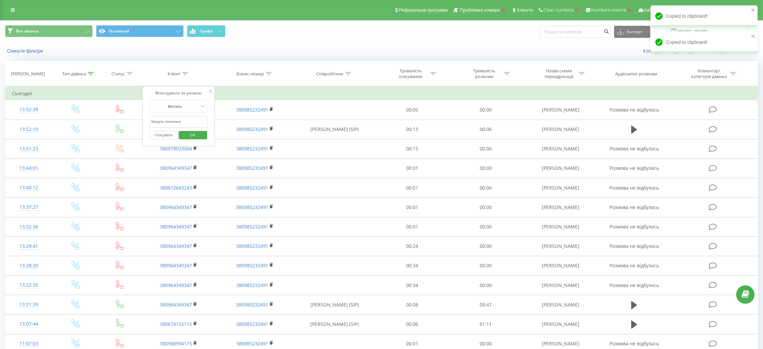 This screenshot has width=763, height=349. I want to click on a: 380674155115, so click(176, 324).